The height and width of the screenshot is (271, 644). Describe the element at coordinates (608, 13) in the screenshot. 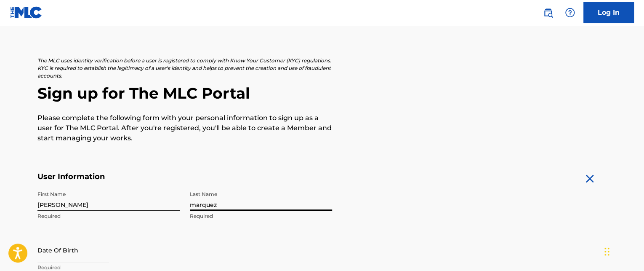

I see `a: Log In` at that location.